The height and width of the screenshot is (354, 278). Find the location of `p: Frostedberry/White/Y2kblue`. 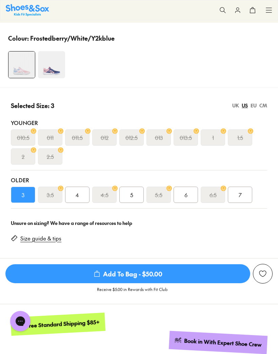

p: Frostedberry/White/Y2kblue is located at coordinates (72, 38).